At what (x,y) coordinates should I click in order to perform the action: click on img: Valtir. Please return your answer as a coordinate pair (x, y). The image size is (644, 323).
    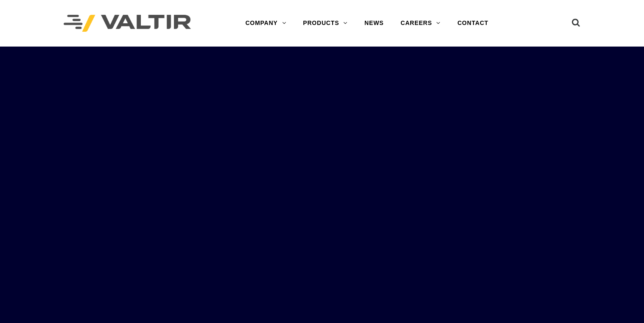
    Looking at the image, I should click on (127, 23).